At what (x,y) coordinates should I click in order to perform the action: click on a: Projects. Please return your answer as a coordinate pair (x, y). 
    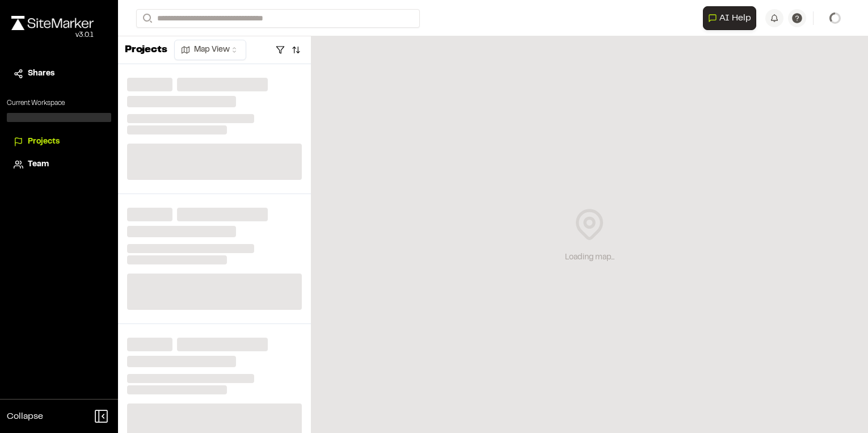
    Looking at the image, I should click on (59, 142).